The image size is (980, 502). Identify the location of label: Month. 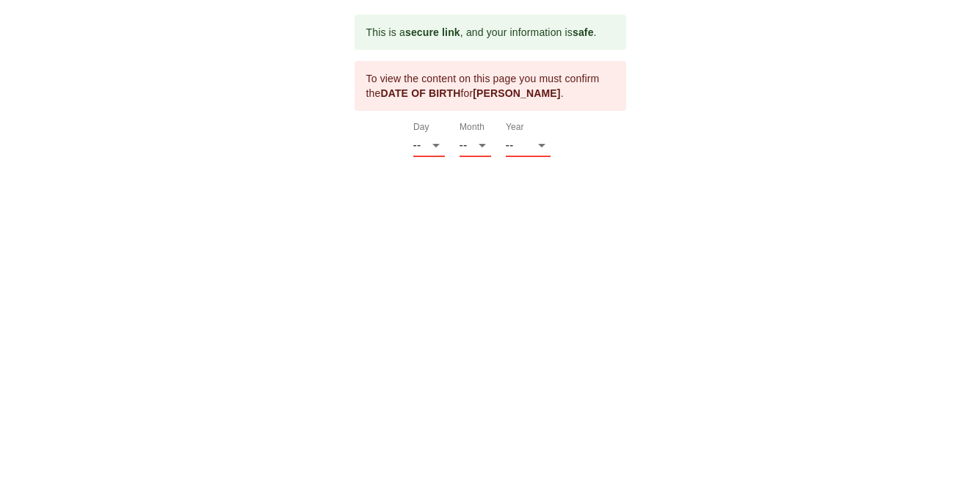
(472, 128).